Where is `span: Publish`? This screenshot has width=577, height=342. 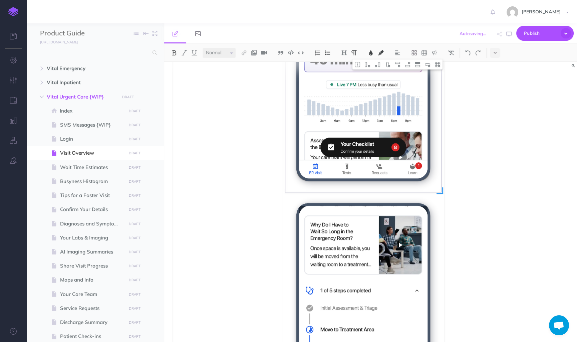
span: Publish is located at coordinates (540, 33).